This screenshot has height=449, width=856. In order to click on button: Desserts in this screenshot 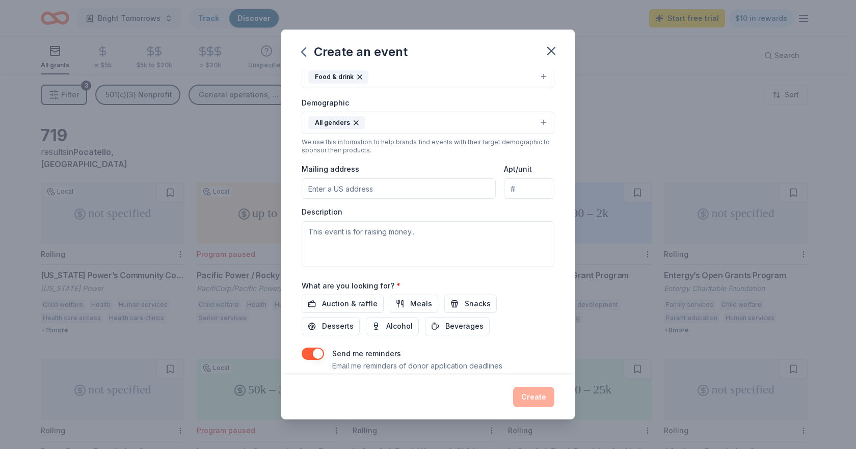, I will do `click(331, 326)`.